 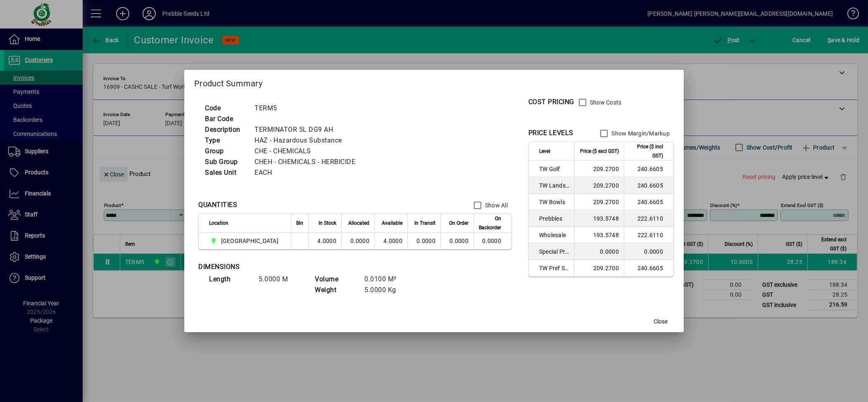 What do you see at coordinates (554, 235) in the screenshot?
I see `span: Wholesale` at bounding box center [554, 235].